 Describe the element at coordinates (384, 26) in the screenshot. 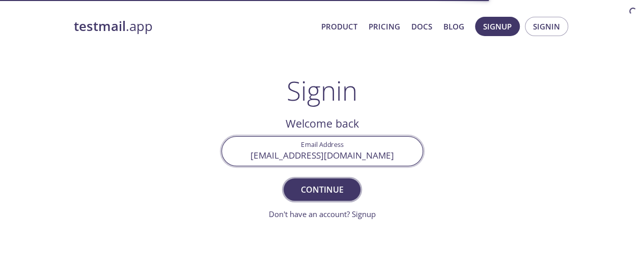

I see `a: Pricing` at that location.